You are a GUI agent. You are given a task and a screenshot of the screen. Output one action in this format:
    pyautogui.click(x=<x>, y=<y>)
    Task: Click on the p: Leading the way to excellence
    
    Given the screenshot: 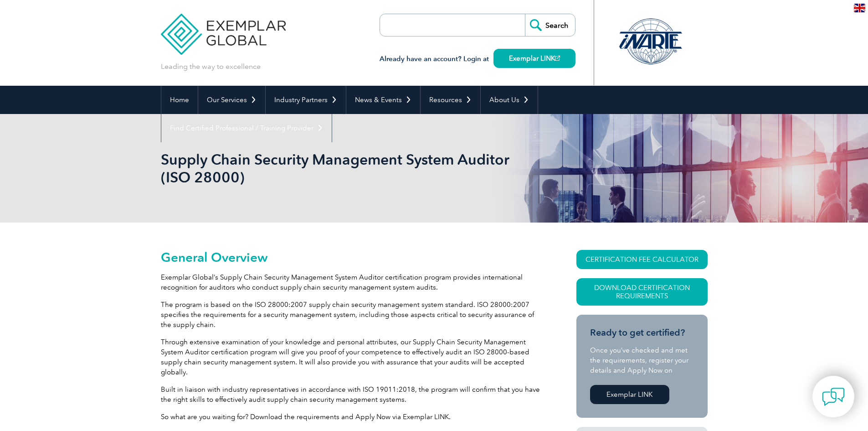 What is the action you would take?
    pyautogui.click(x=211, y=66)
    